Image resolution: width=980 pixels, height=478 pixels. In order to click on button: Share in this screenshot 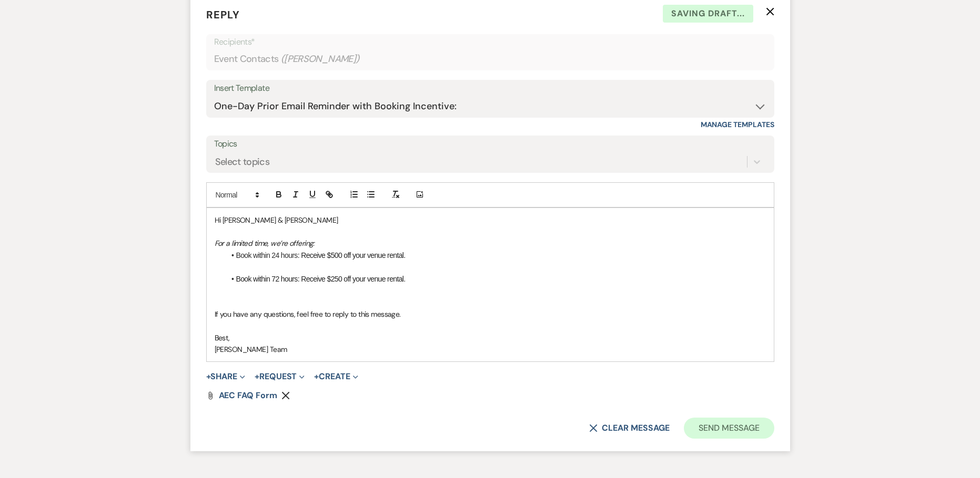, I will do `click(225, 377)`.